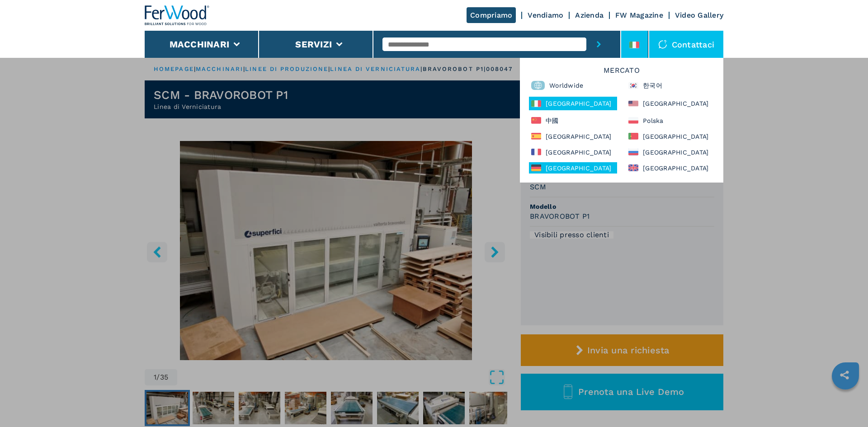 The height and width of the screenshot is (427, 868). Describe the element at coordinates (686, 44) in the screenshot. I see `div: Contattaci` at that location.